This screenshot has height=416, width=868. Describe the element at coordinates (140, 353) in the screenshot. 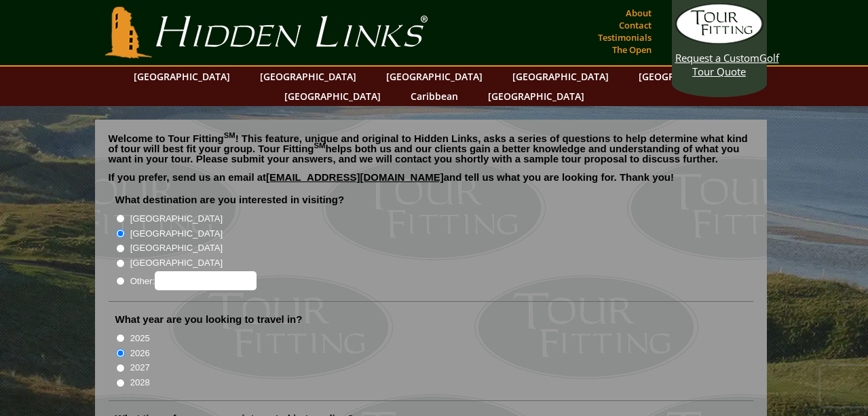

I see `label: 2026` at that location.